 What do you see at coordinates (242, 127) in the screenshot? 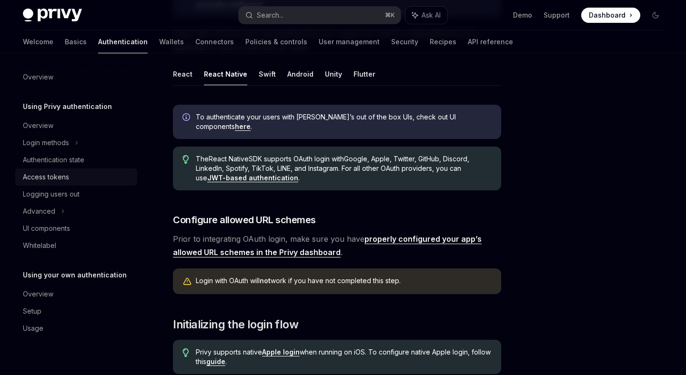
I see `a: here` at bounding box center [242, 127].